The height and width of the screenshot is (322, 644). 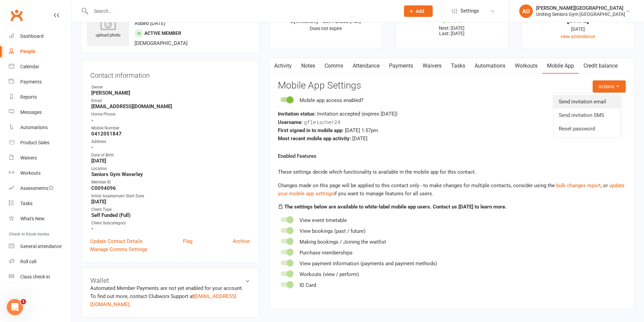 What do you see at coordinates (40, 66) in the screenshot?
I see `a: Calendar` at bounding box center [40, 66].